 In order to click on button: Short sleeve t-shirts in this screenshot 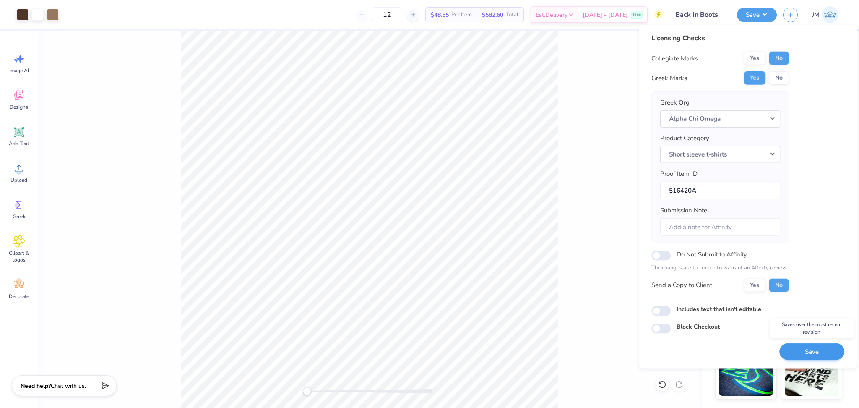, I will do `click(720, 154)`.